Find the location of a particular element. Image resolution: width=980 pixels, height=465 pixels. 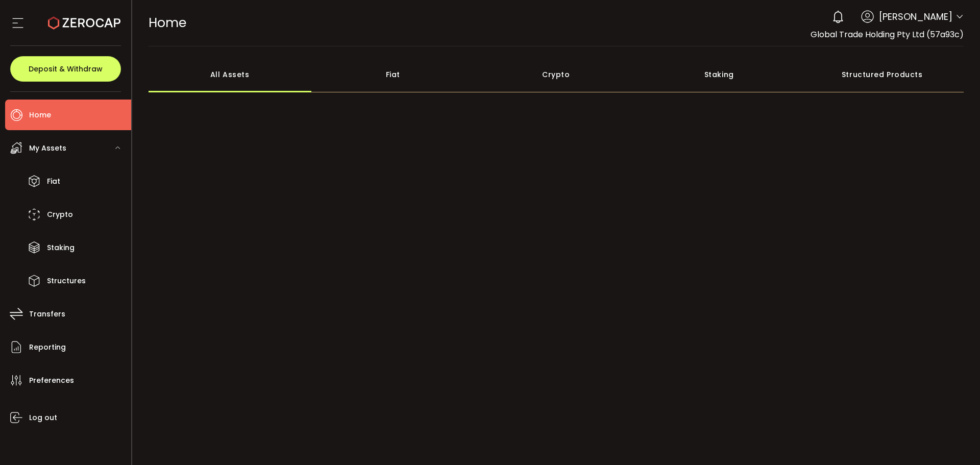

div: Crypto is located at coordinates (556, 75).